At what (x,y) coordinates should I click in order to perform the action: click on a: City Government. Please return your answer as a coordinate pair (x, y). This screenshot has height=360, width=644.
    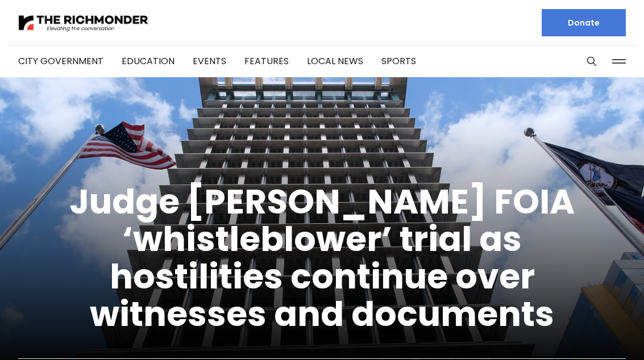
    Looking at the image, I should click on (61, 61).